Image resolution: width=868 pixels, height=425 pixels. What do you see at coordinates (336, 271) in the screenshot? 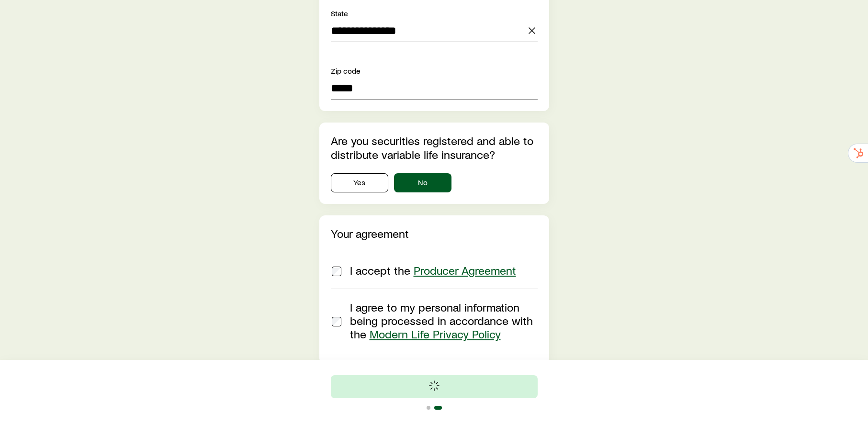
I see `input: I accept the Producer Agreement` at bounding box center [336, 271].